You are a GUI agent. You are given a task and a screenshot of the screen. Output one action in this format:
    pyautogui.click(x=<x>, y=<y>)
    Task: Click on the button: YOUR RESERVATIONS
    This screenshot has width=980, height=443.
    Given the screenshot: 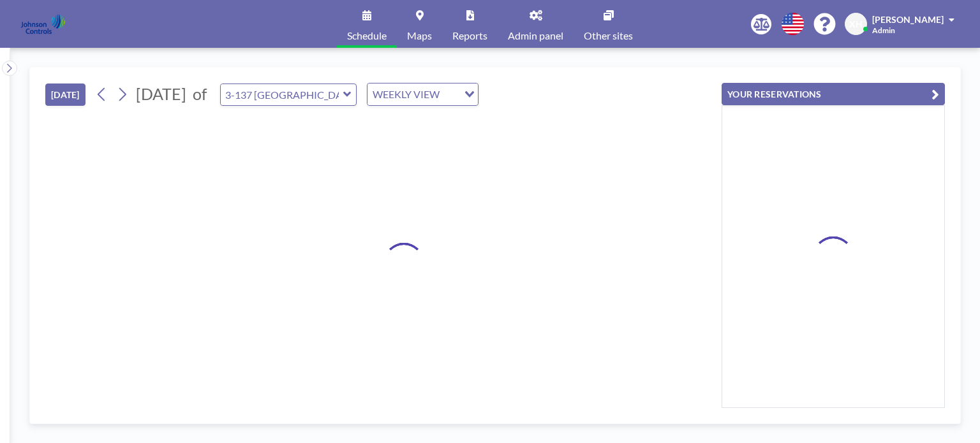 What is the action you would take?
    pyautogui.click(x=833, y=93)
    